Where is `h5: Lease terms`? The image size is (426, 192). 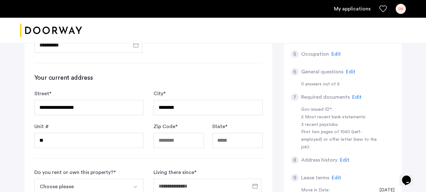
h5: Lease terms is located at coordinates (315, 177).